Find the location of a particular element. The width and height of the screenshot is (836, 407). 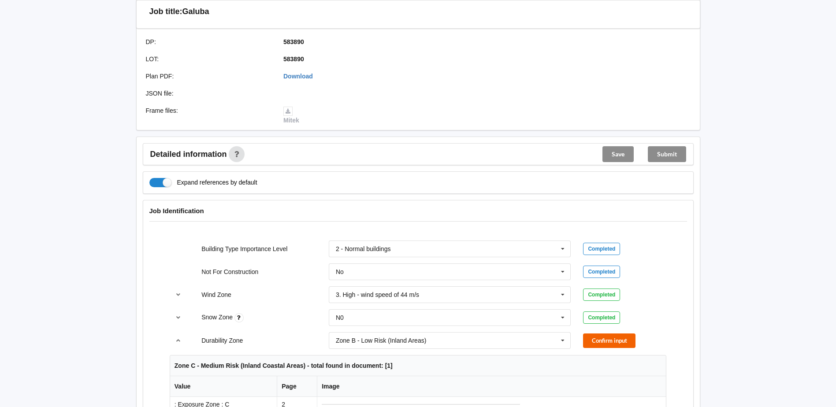

label: Snow Zone is located at coordinates (218, 317).